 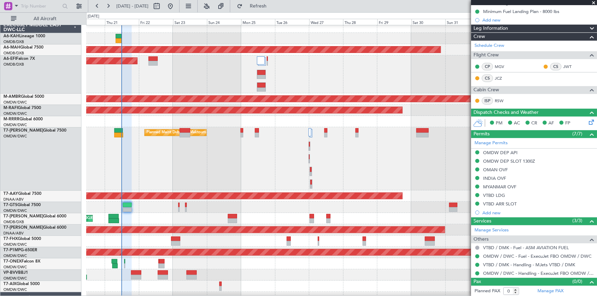 What do you see at coordinates (489, 46) in the screenshot?
I see `a: Schedule Crew` at bounding box center [489, 46].